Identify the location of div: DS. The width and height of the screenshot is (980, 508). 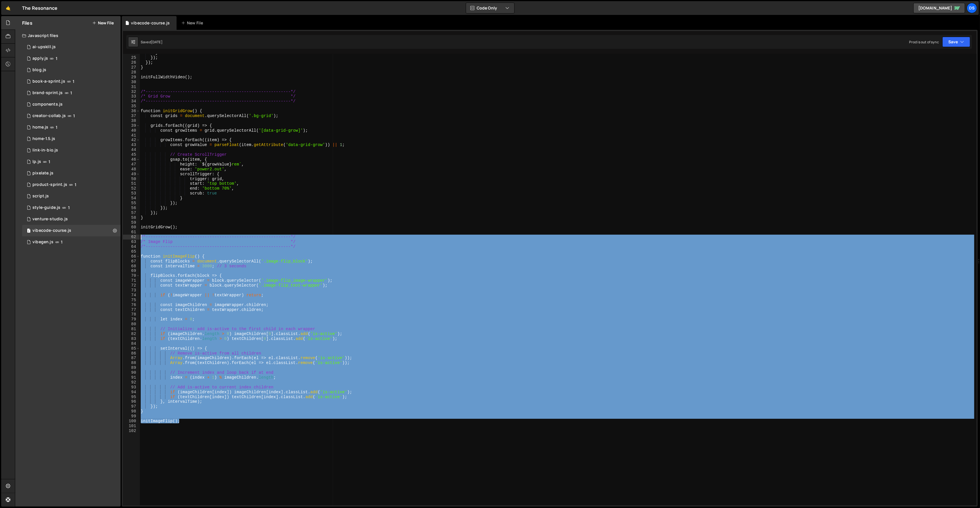
(972, 8).